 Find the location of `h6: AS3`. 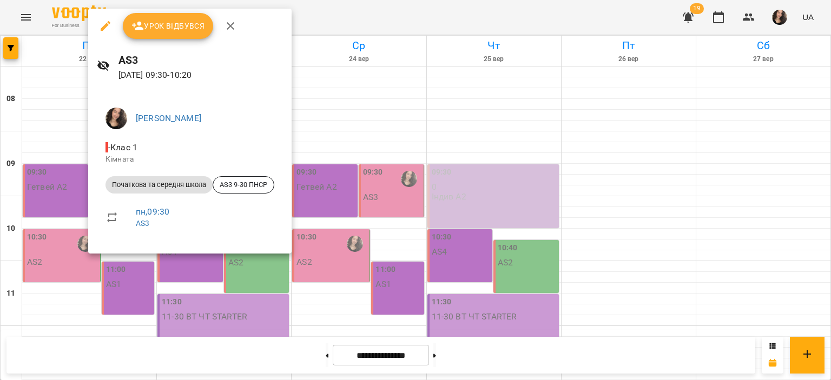

h6: AS3 is located at coordinates (201, 60).